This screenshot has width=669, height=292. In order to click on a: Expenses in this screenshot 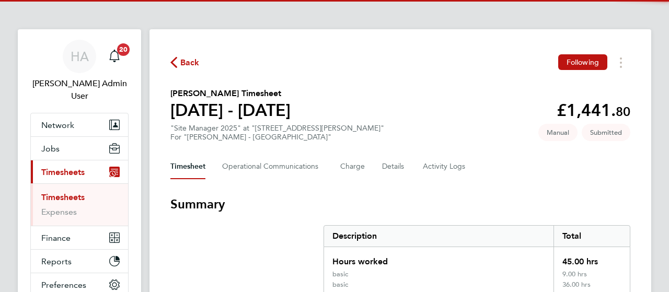, I will do `click(59, 212)`.